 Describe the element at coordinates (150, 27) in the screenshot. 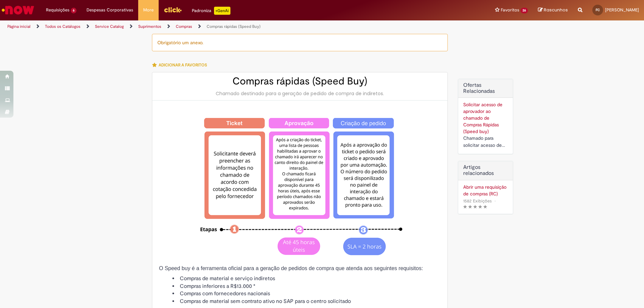

I see `a: Suprimentos` at that location.